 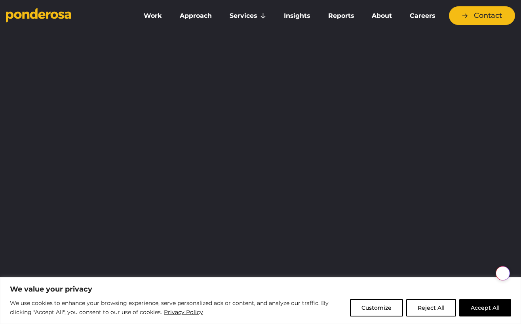 I want to click on button: Accept All, so click(x=485, y=308).